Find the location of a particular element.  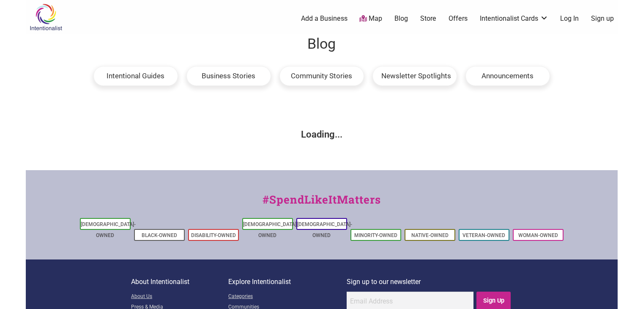

div: Newsletter Spotlights is located at coordinates (415, 76).